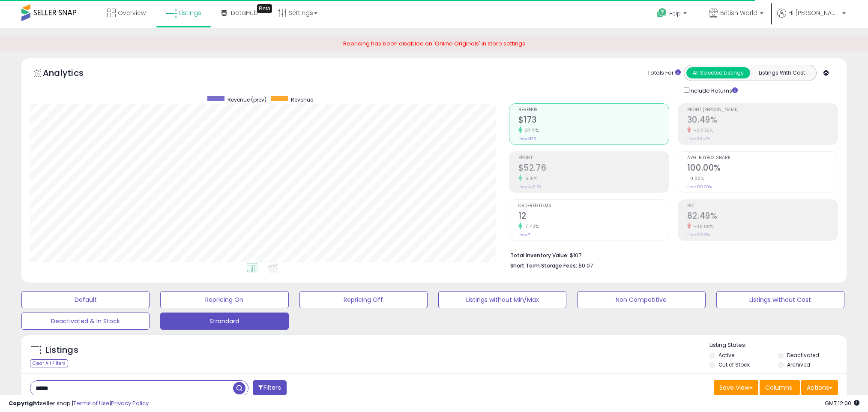 The image size is (868, 412). What do you see at coordinates (246, 99) in the screenshot?
I see `span: Revenue (prev)` at bounding box center [246, 99].